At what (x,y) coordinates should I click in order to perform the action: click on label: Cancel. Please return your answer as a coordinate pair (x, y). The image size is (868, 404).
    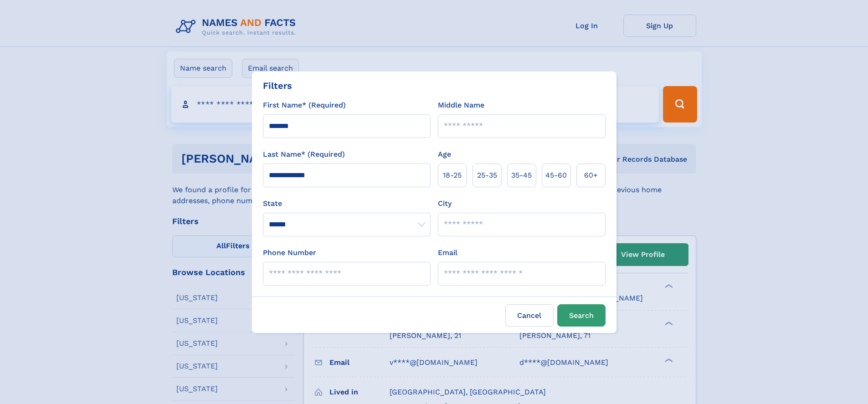
    Looking at the image, I should click on (529, 315).